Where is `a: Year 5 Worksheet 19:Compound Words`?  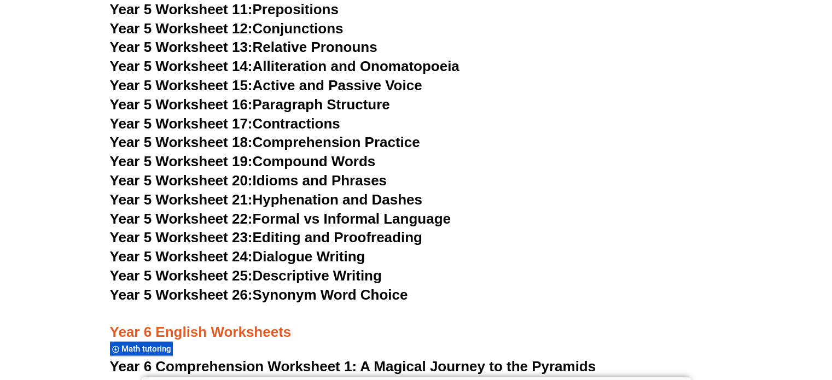 a: Year 5 Worksheet 19:Compound Words is located at coordinates (243, 161).